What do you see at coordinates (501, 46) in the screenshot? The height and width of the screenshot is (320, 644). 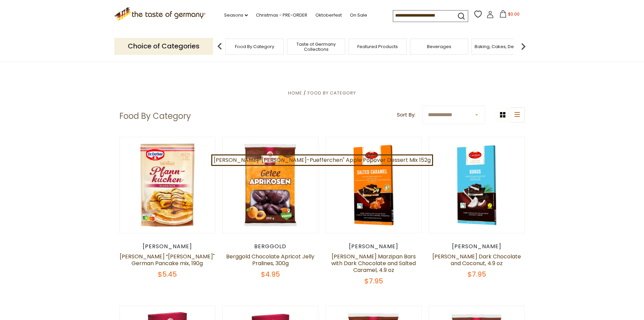 I see `a: Baking, Cakes, Desserts` at bounding box center [501, 46].